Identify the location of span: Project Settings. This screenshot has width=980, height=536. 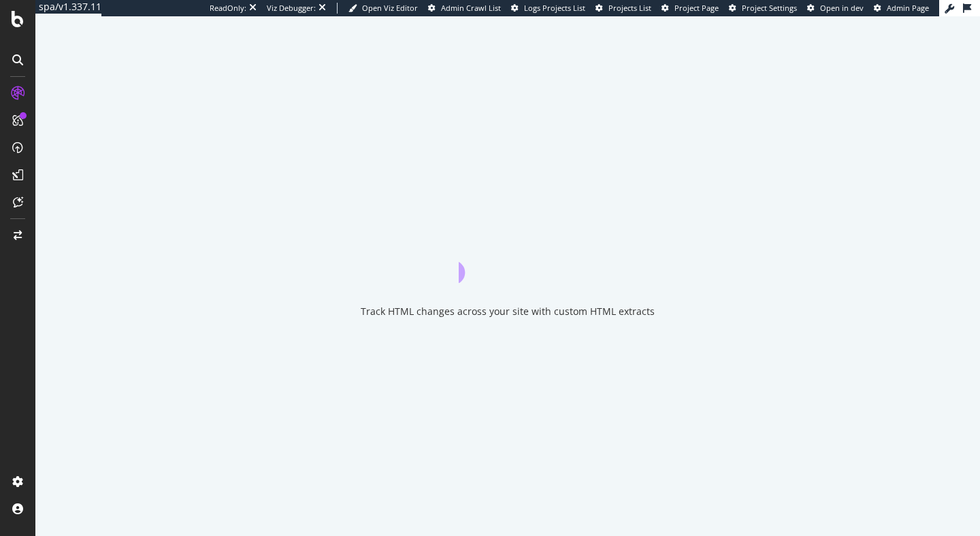
(769, 7).